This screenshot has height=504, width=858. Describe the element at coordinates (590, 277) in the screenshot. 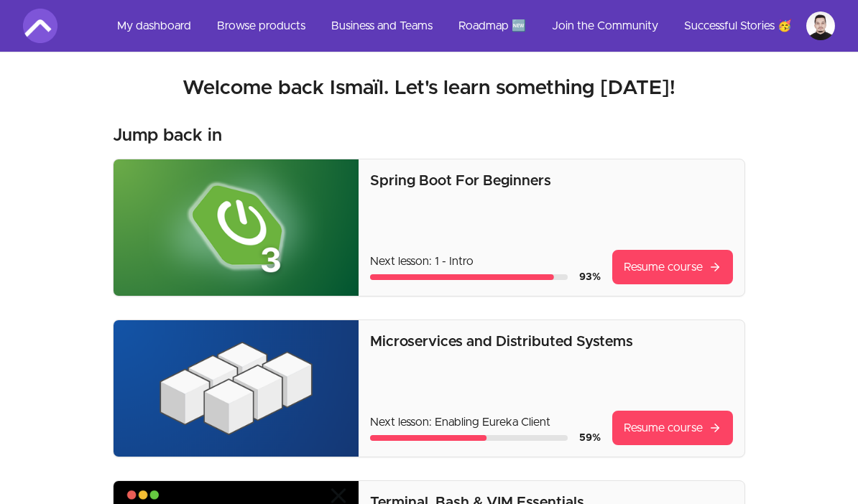

I see `span: 93 %` at that location.